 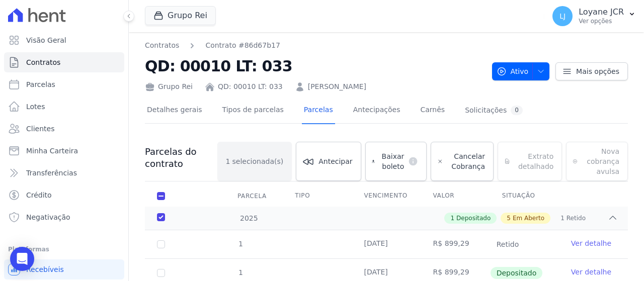 I want to click on a: Visão Geral, so click(x=64, y=40).